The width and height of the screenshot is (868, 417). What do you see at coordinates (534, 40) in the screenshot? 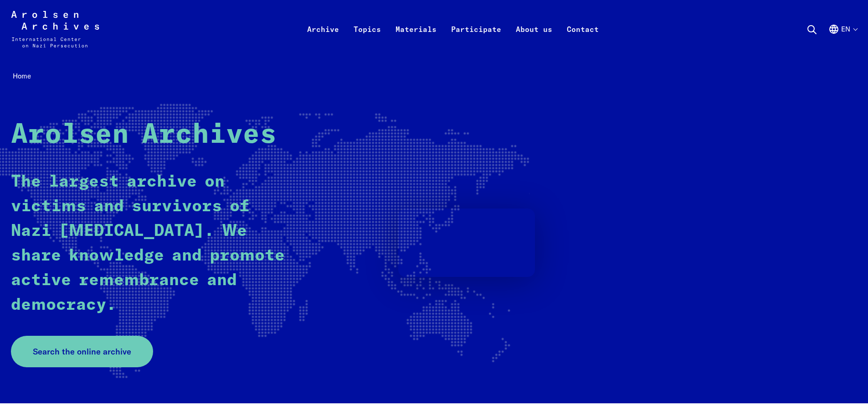
I see `a: About us` at bounding box center [534, 40].